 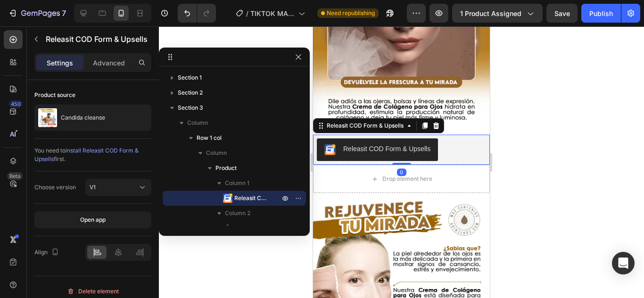 I want to click on div: Open app, so click(x=93, y=220).